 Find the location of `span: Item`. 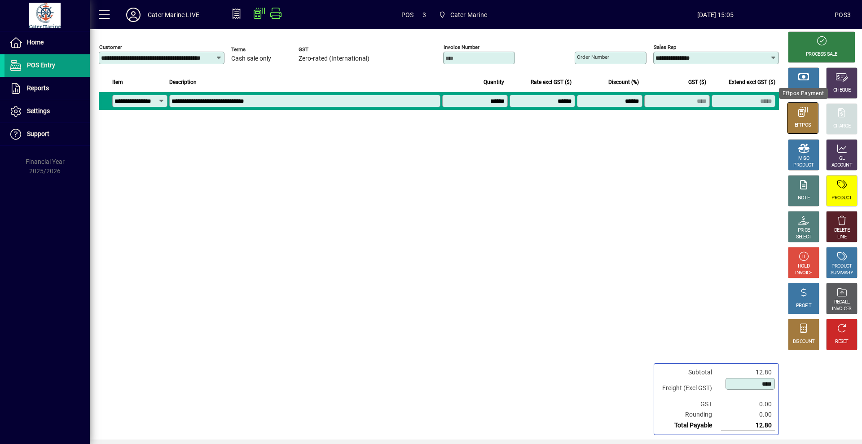

span: Item is located at coordinates (118, 82).